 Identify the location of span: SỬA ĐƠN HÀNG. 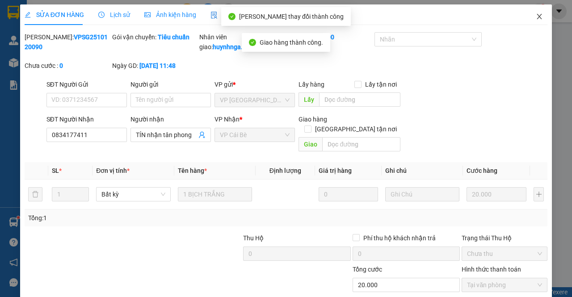
(54, 15).